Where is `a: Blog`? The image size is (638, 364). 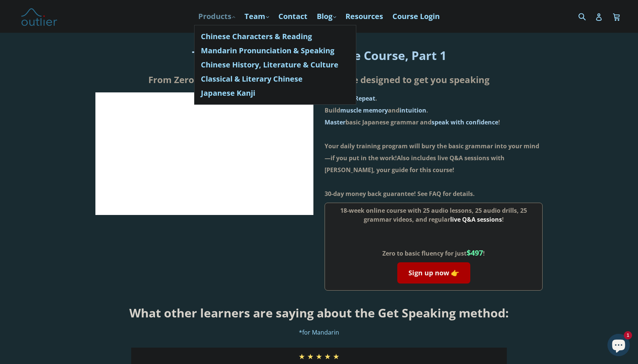 a: Blog is located at coordinates (327, 16).